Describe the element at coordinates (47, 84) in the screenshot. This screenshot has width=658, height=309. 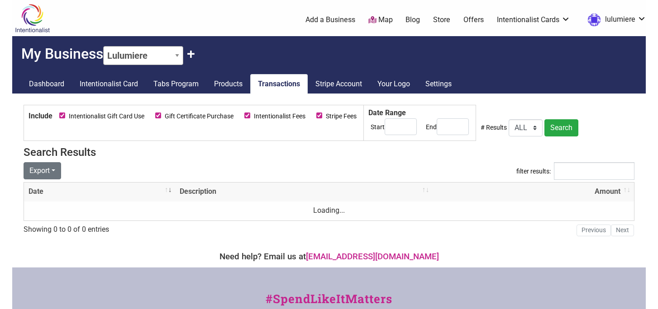
I see `a: Dashboard` at that location.